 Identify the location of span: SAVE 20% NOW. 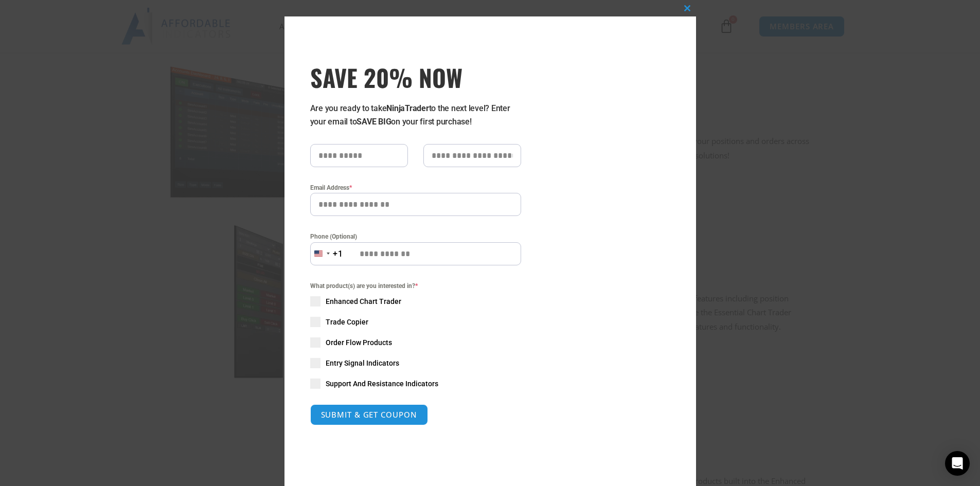
(416, 77).